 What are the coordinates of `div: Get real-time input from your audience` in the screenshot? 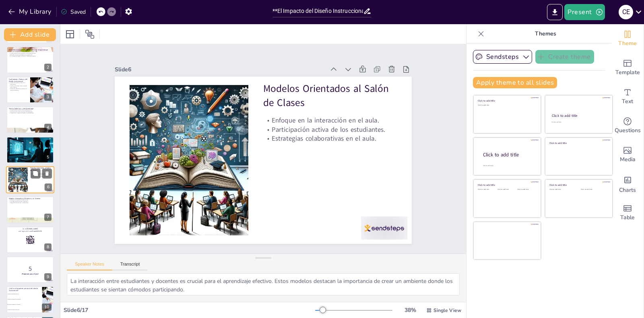 It's located at (627, 126).